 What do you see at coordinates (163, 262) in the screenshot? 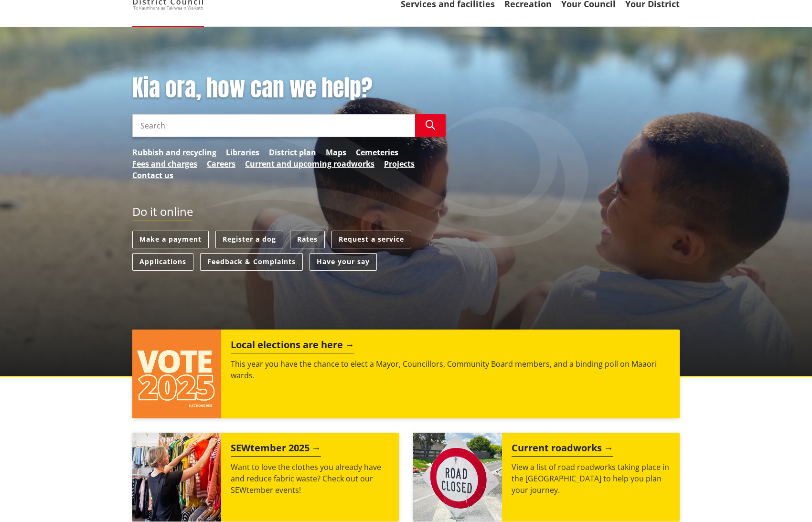
I see `a: Applications` at bounding box center [163, 262].